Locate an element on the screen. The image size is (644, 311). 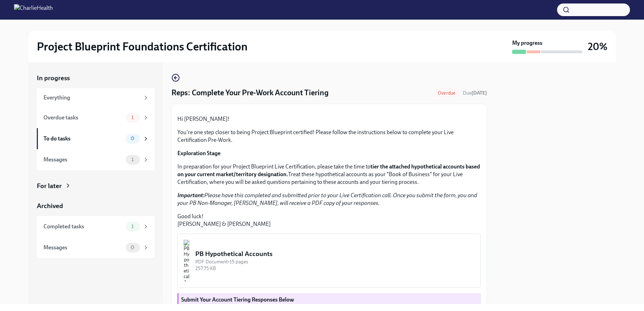
strong: Important: is located at coordinates (191, 195).